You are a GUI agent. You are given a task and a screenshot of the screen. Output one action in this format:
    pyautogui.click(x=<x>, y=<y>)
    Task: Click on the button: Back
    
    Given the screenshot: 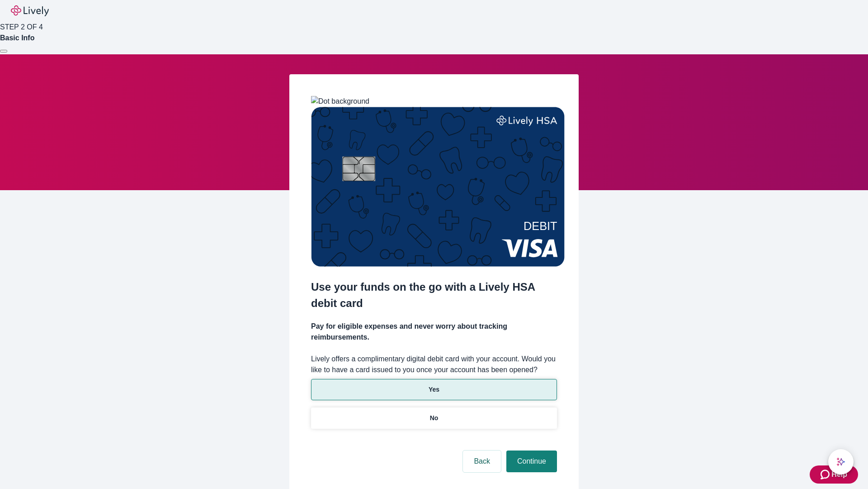 What is the action you would take?
    pyautogui.click(x=482, y=461)
    